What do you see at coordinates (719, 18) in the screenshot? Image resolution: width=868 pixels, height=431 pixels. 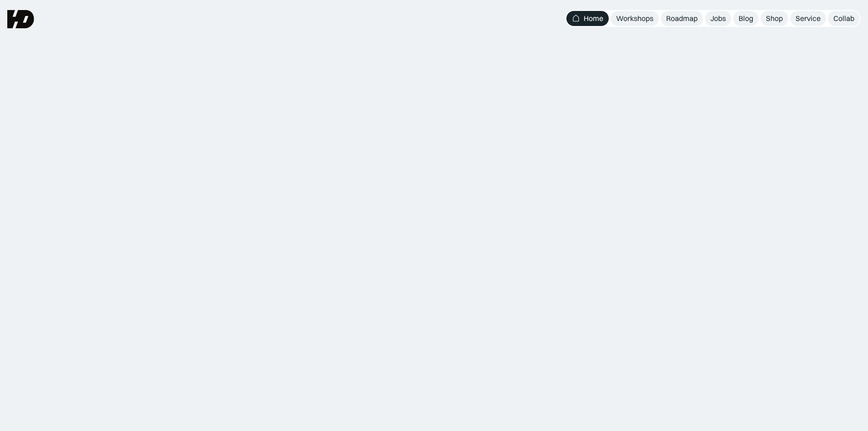 I see `div: Jobs` at bounding box center [719, 18].